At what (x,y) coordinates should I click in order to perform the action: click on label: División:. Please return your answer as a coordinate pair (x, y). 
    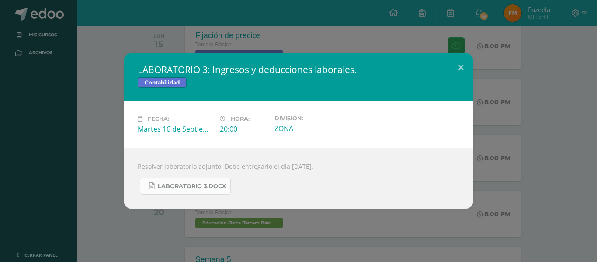
    Looking at the image, I should click on (312, 118).